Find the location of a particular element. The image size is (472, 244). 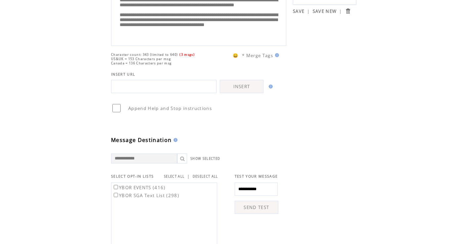

span: INSERT URL is located at coordinates (123, 74).